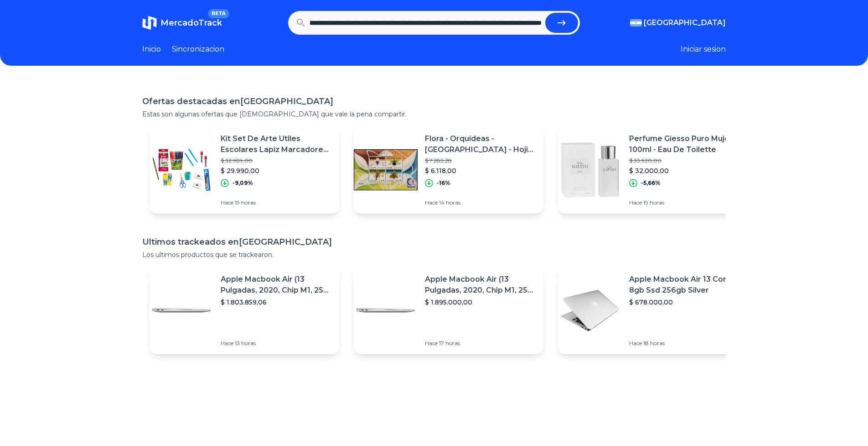 The image size is (868, 446). What do you see at coordinates (444, 183) in the screenshot?
I see `p: -16%` at bounding box center [444, 183].